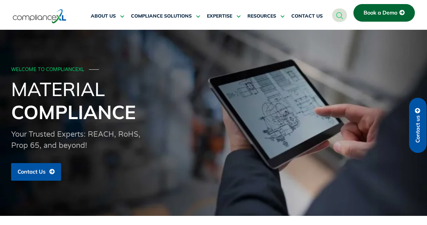 The image size is (427, 225). What do you see at coordinates (384, 13) in the screenshot?
I see `a: Book a Demo` at bounding box center [384, 13].